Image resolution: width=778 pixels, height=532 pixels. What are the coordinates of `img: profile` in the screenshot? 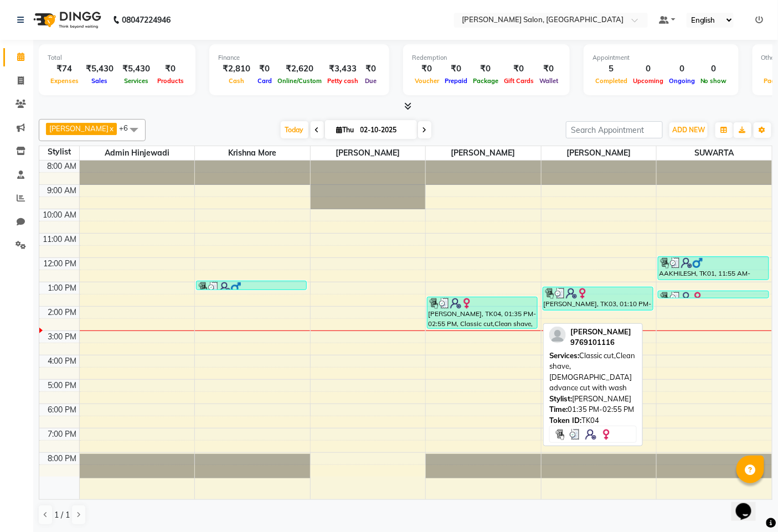 It's located at (557, 335).